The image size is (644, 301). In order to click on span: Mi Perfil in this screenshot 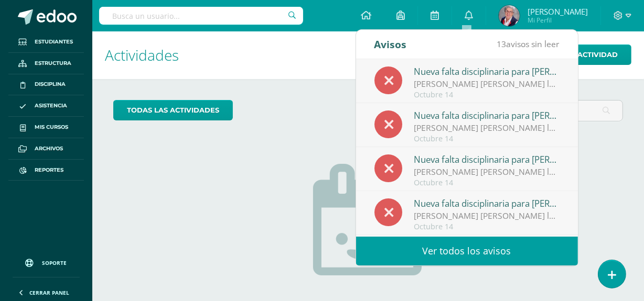, I will do `click(558, 20)`.